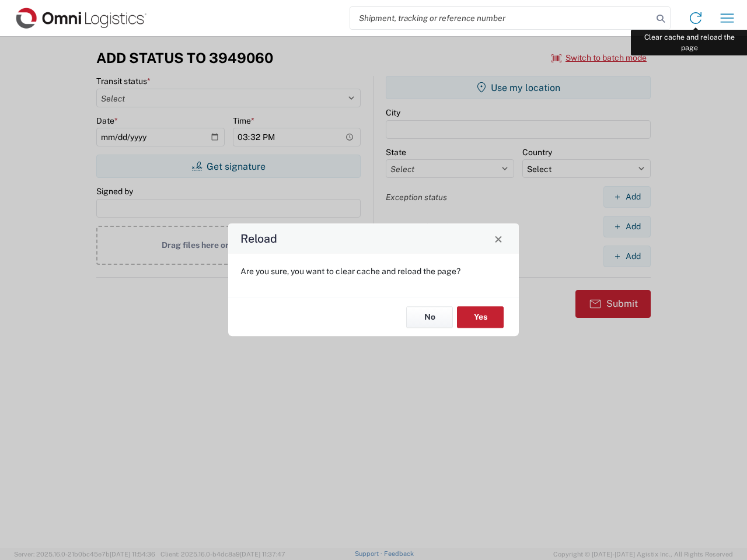 Image resolution: width=747 pixels, height=560 pixels. What do you see at coordinates (258, 239) in the screenshot?
I see `h4: Reload` at bounding box center [258, 239].